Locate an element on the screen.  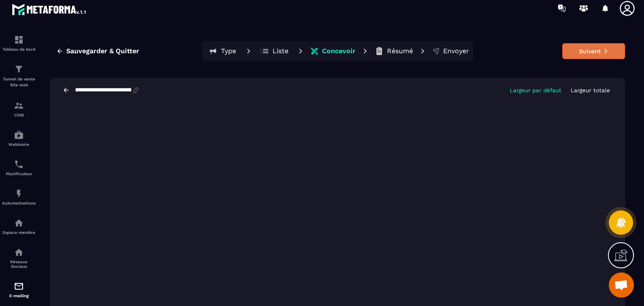
p: Largeur par défaut is located at coordinates (535, 90).